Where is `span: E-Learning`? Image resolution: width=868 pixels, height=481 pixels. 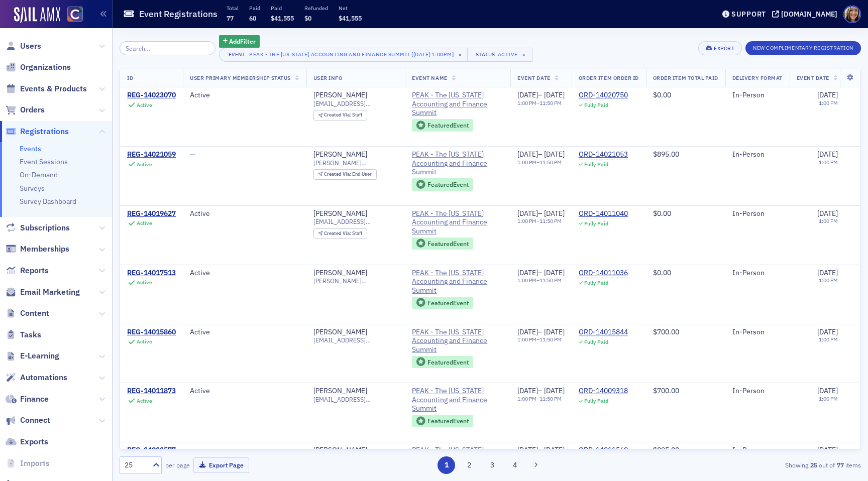 span: E-Learning is located at coordinates (40, 356).